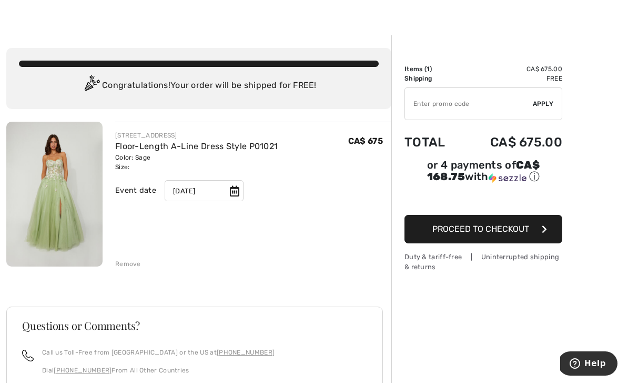 This screenshot has width=628, height=383. I want to click on button: Proceed to Checkout, so click(484, 229).